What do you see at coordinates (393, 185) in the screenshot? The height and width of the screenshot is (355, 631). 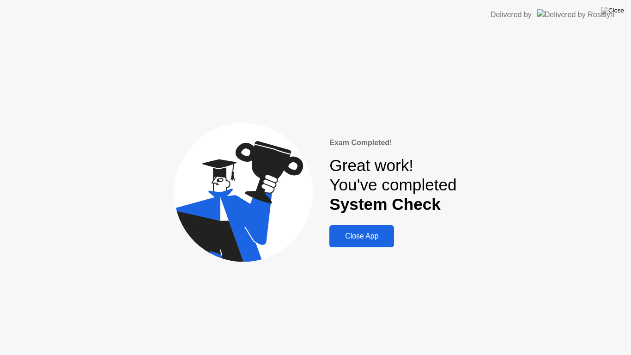 I see `div: Great work! You've completed` at bounding box center [393, 185].